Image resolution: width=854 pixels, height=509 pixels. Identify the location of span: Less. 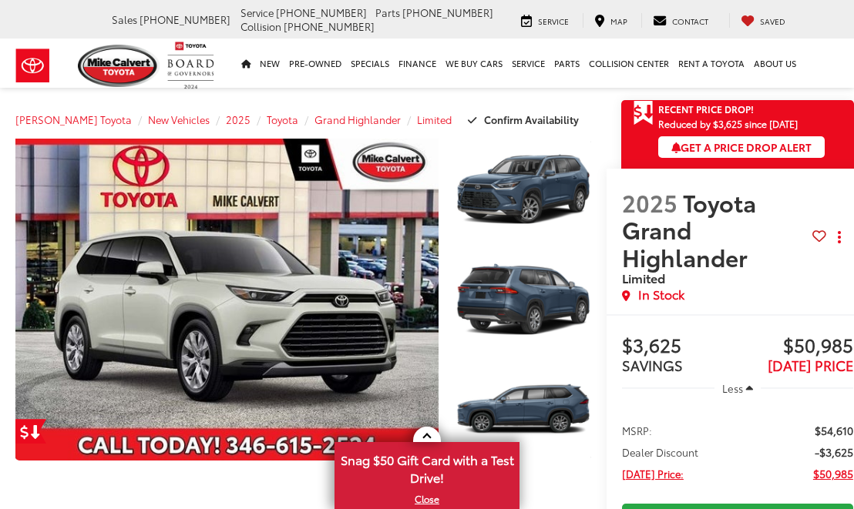
(732, 388).